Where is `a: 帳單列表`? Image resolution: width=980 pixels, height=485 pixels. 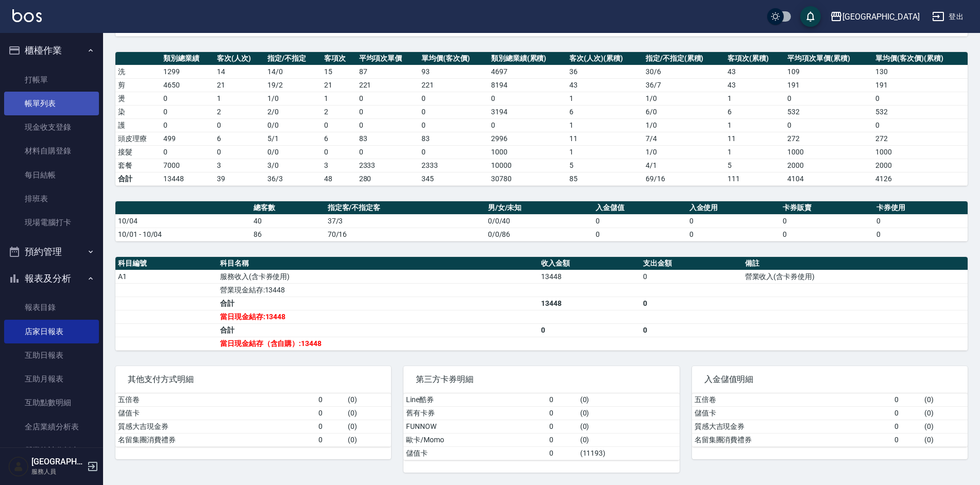 a: 帳單列表 is located at coordinates (51, 103).